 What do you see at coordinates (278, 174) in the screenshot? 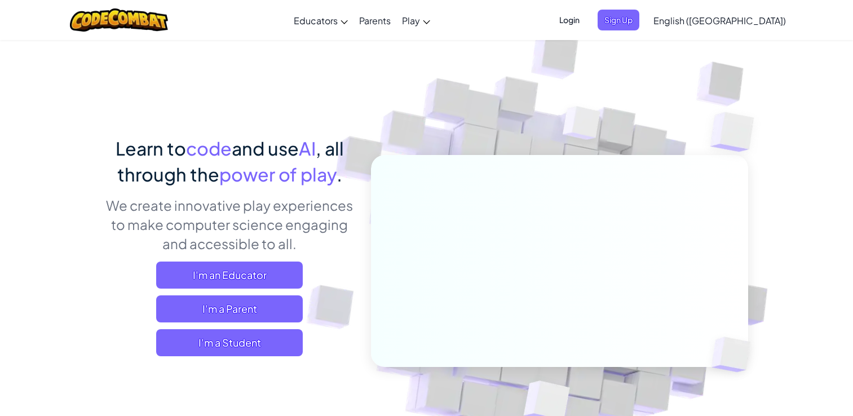
I see `span: power of play` at bounding box center [278, 174].